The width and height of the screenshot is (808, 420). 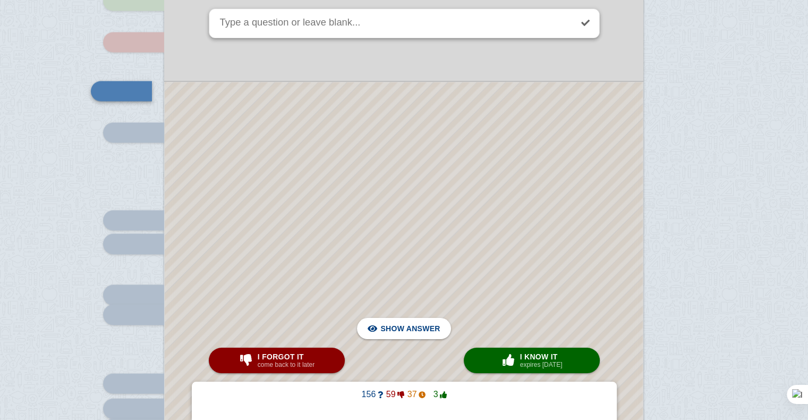 What do you see at coordinates (415, 394) in the screenshot?
I see `span: 37` at bounding box center [415, 394].